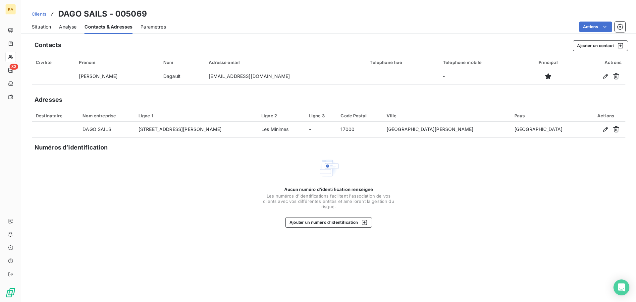 The height and width of the screenshot is (302, 636). I want to click on div: KA, so click(11, 9).